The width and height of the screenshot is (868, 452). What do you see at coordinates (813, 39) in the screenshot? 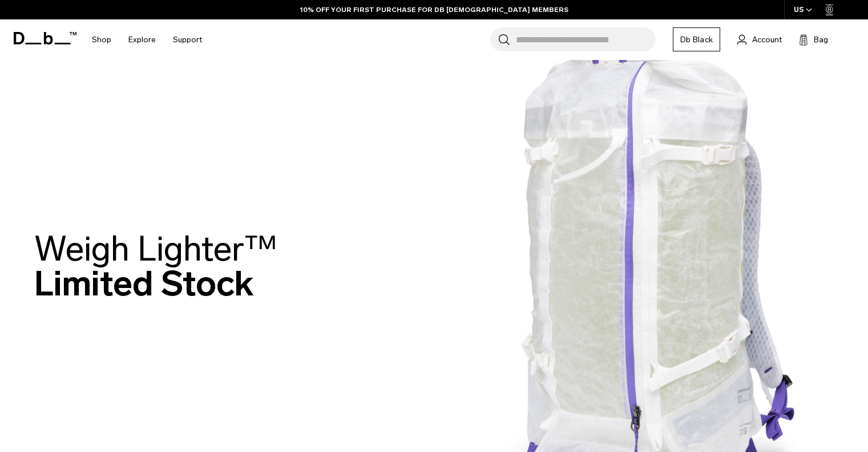
I see `button: Bag` at bounding box center [813, 39].